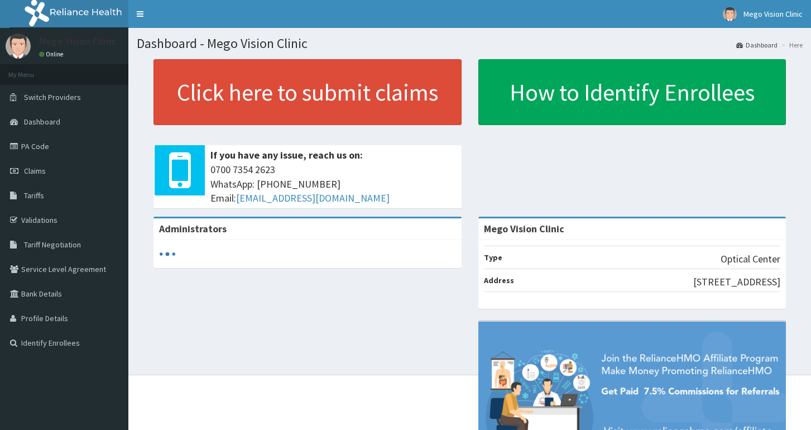 Image resolution: width=811 pixels, height=430 pixels. I want to click on a: Dashboard, so click(757, 45).